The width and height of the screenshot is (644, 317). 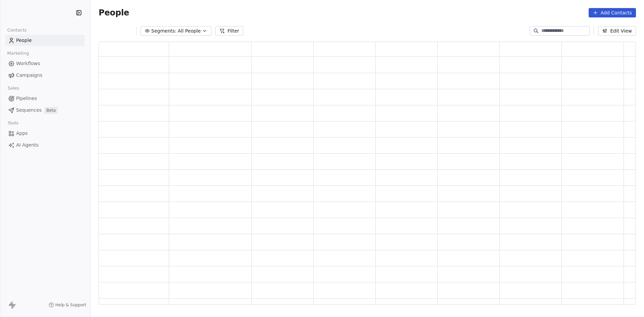 I want to click on a: Help & Support, so click(x=67, y=305).